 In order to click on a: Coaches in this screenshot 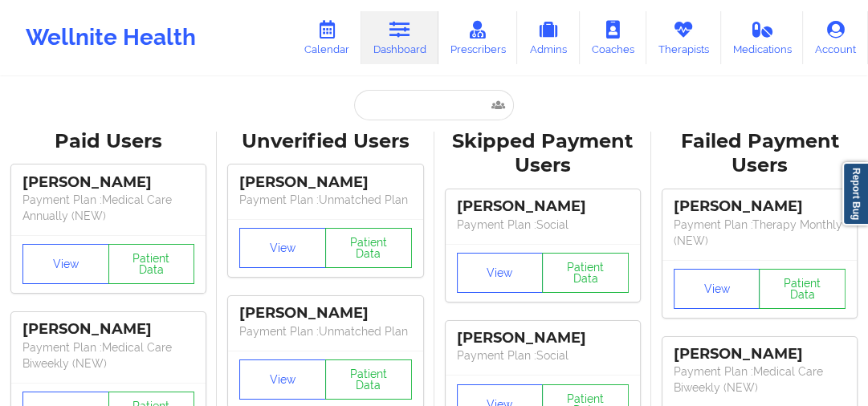, I will do `click(613, 38)`.